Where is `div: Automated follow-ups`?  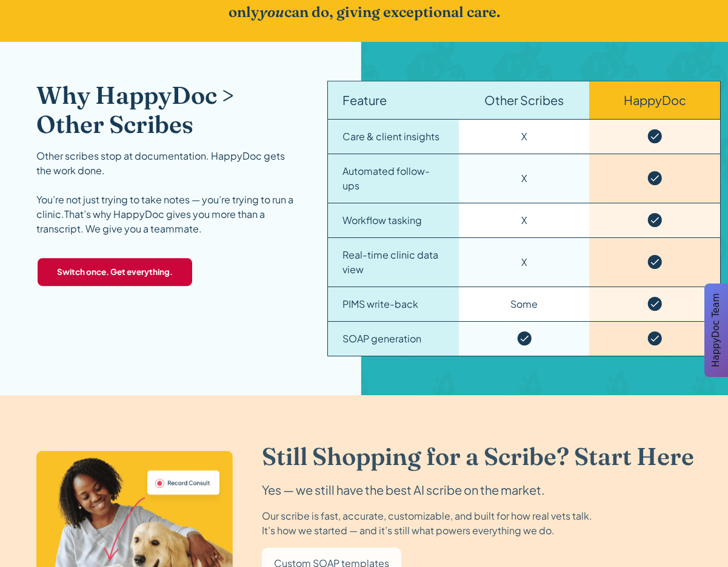
div: Automated follow-ups is located at coordinates (394, 178).